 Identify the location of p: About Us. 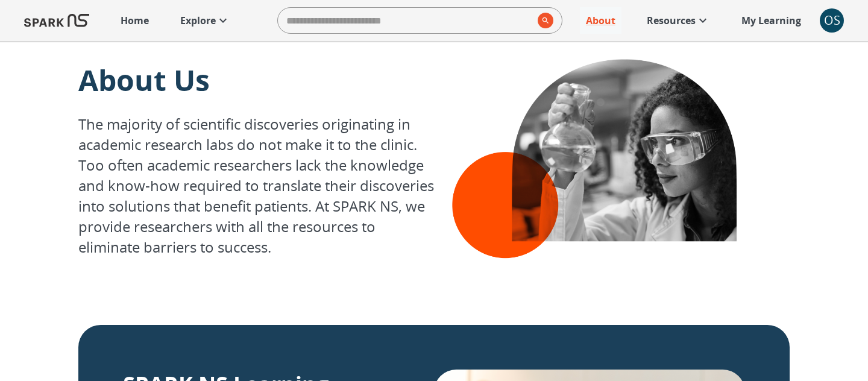
(256, 79).